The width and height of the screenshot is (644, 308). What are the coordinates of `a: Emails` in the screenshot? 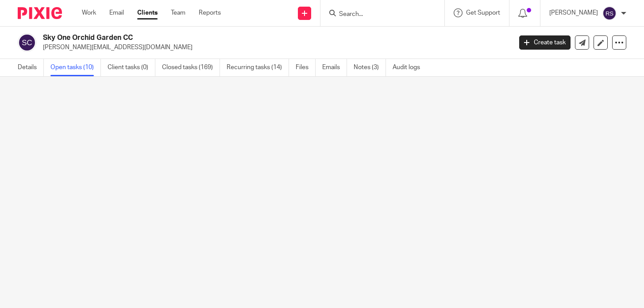 It's located at (335, 67).